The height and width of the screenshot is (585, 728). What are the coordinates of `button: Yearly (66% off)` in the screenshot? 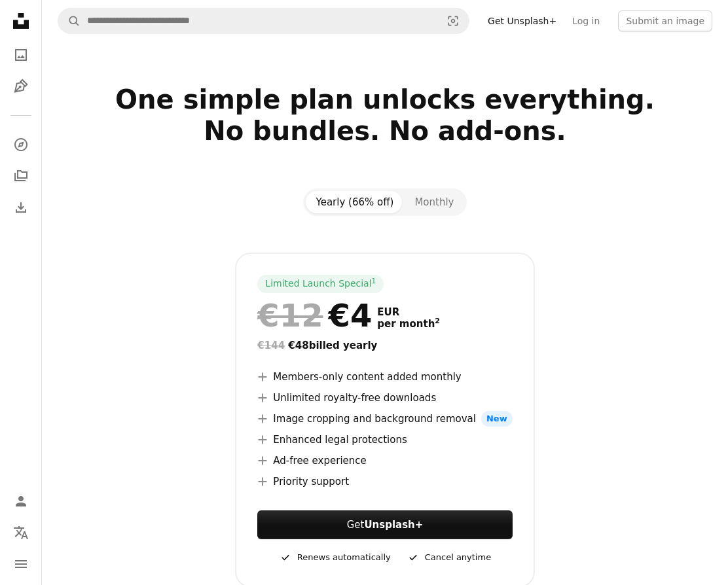 It's located at (355, 202).